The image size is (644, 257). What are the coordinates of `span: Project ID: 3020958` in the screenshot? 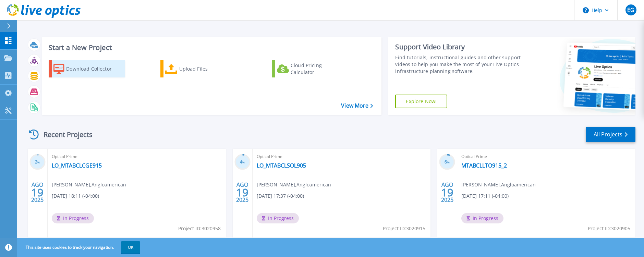 It's located at (200, 229).